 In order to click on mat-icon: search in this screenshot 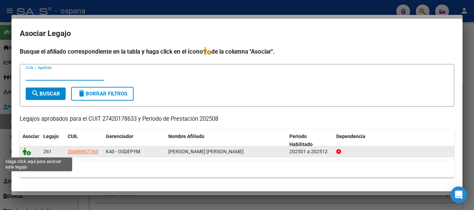, I will do `click(35, 94)`.